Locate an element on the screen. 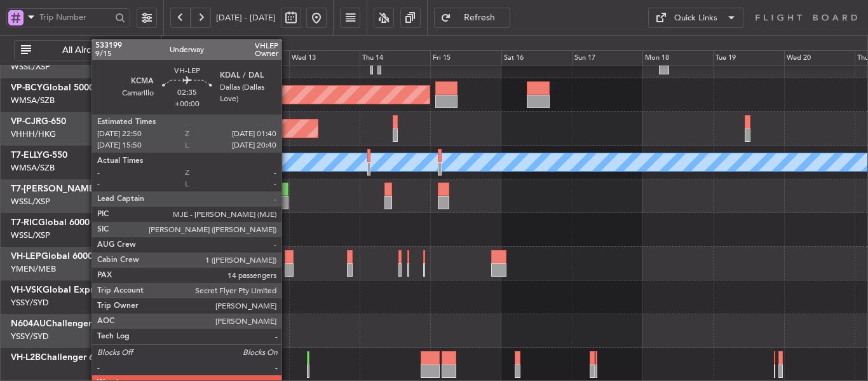 This screenshot has height=381, width=868. div: Wed 13 is located at coordinates (324, 58).